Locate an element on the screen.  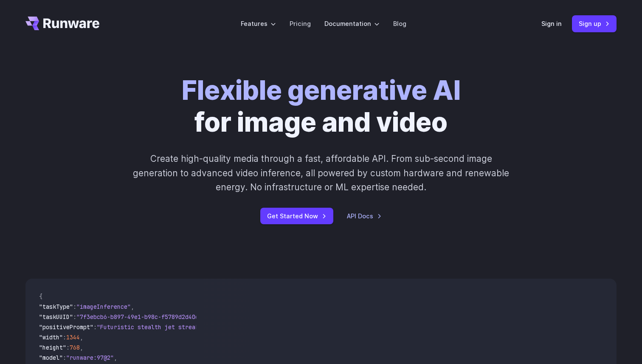
h1: for image and video is located at coordinates (321, 106).